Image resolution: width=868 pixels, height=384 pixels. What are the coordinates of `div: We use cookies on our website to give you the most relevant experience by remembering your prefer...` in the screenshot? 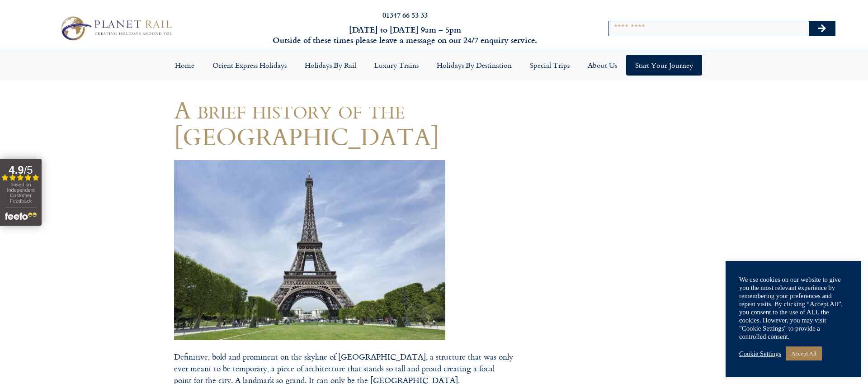 It's located at (794, 308).